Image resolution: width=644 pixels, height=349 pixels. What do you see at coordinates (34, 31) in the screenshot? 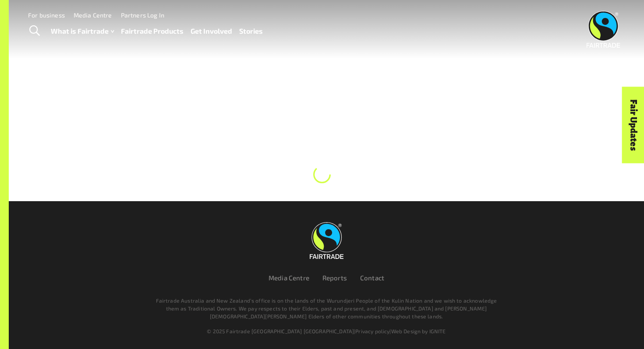
I see `a: Toggle Search` at bounding box center [34, 31].